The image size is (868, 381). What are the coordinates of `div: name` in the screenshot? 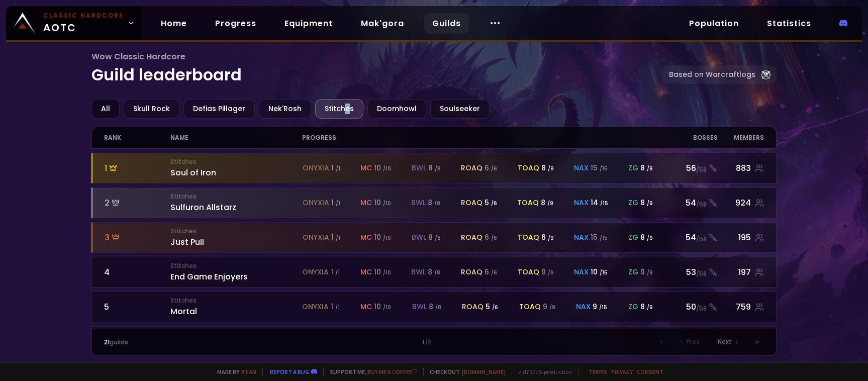 It's located at (236, 138).